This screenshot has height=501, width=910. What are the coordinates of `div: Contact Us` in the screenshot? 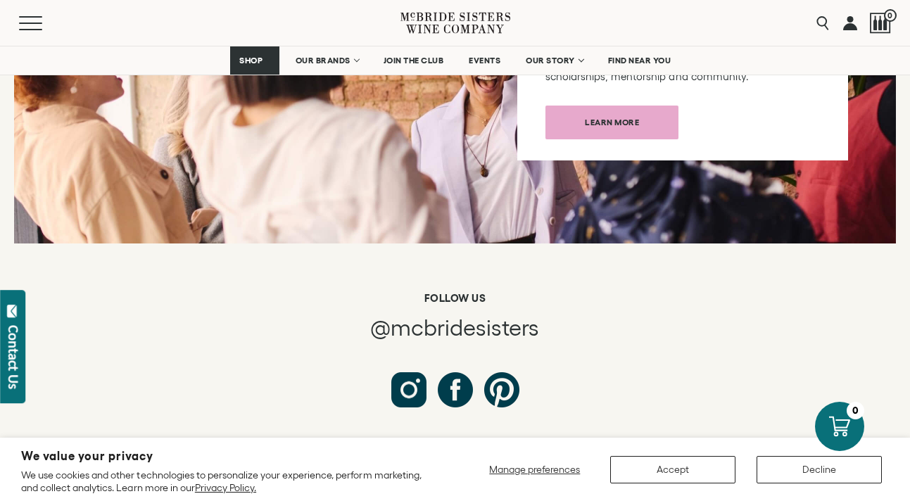 It's located at (13, 357).